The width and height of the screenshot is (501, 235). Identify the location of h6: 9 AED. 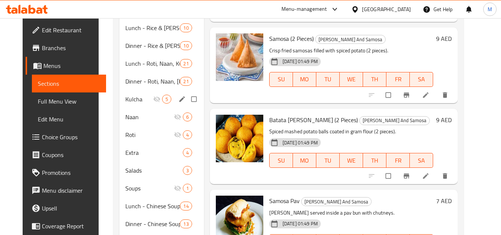
(444, 120).